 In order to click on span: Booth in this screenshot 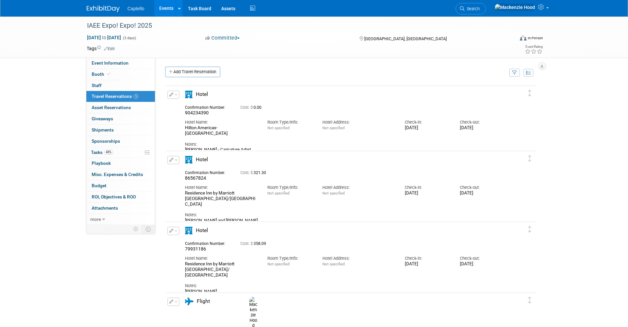, I will do `click(101, 74)`.